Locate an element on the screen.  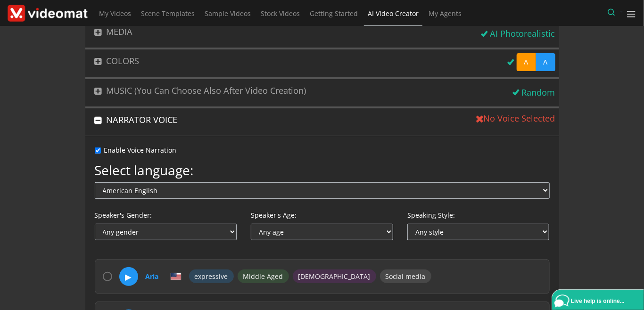
label: Speaker's Age: is located at coordinates (274, 215).